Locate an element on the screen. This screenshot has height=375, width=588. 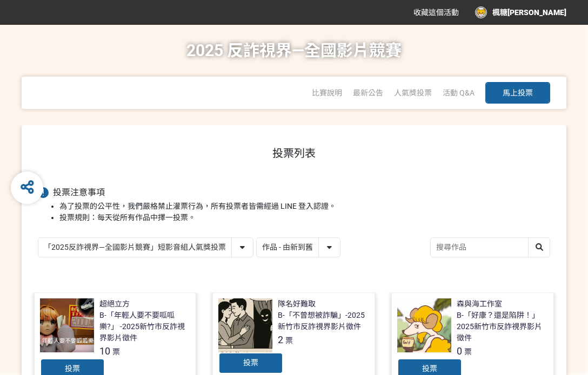
div: B-「年輕人要不要呱呱樂?」 -2025新竹市反詐視界影片徵件 is located at coordinates (145, 327).